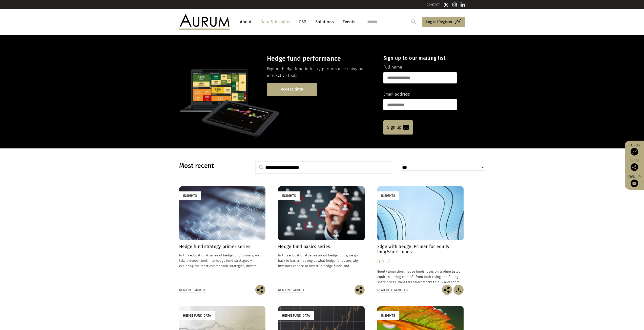 The height and width of the screenshot is (330, 644). I want to click on input: Submit, so click(413, 22).